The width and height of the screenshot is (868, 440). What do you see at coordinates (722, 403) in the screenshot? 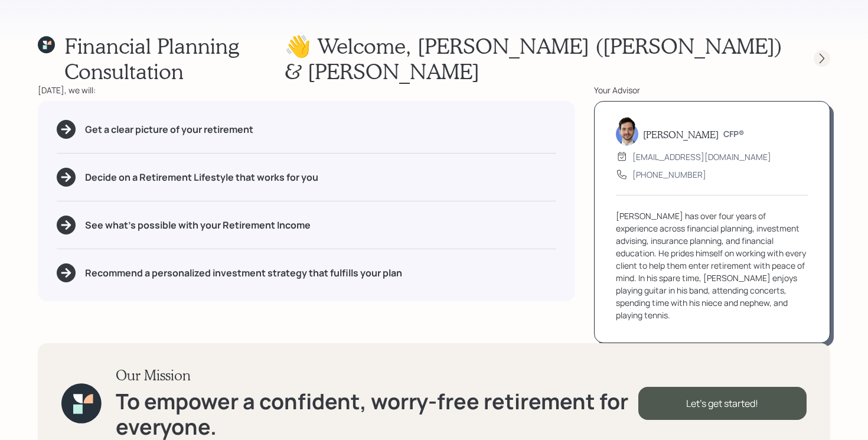
I see `div: Let's get started!` at bounding box center [722, 403].